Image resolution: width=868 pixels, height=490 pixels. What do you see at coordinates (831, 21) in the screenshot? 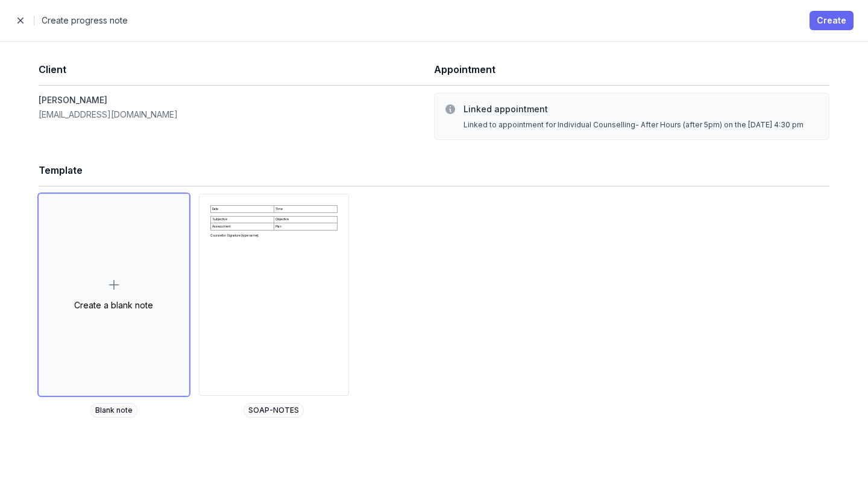
I see `button: Create` at bounding box center [831, 21].